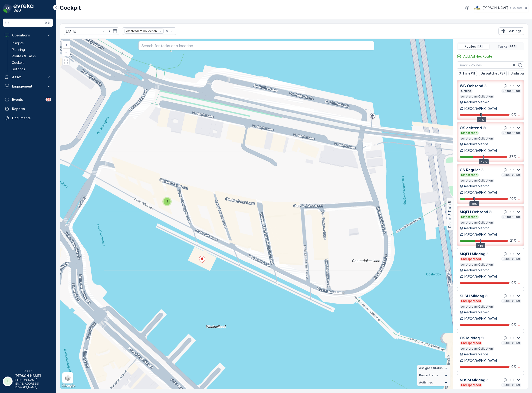 This screenshot has width=532, height=393. What do you see at coordinates (18, 50) in the screenshot?
I see `p: Planning` at bounding box center [18, 50].